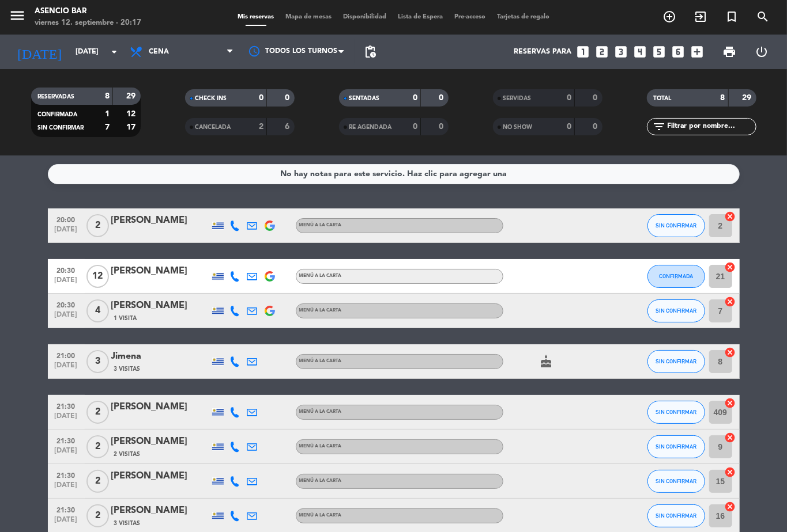 The height and width of the screenshot is (532, 787). What do you see at coordinates (621, 52) in the screenshot?
I see `i: looks_3` at bounding box center [621, 52].